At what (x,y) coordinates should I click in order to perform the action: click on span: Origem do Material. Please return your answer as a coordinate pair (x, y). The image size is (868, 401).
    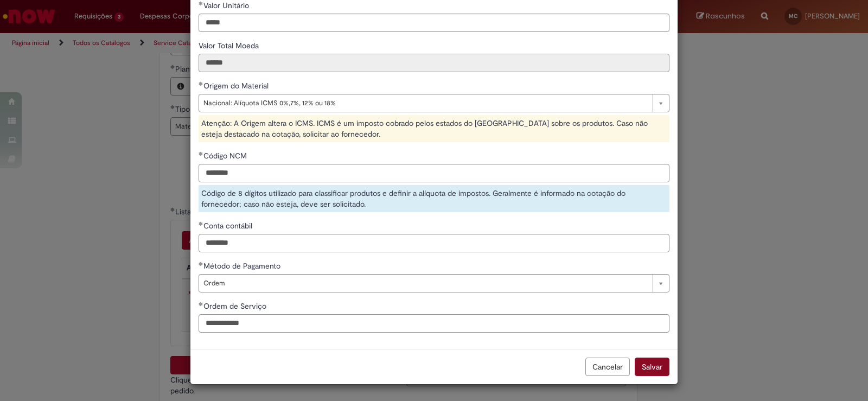
    Looking at the image, I should click on (237, 86).